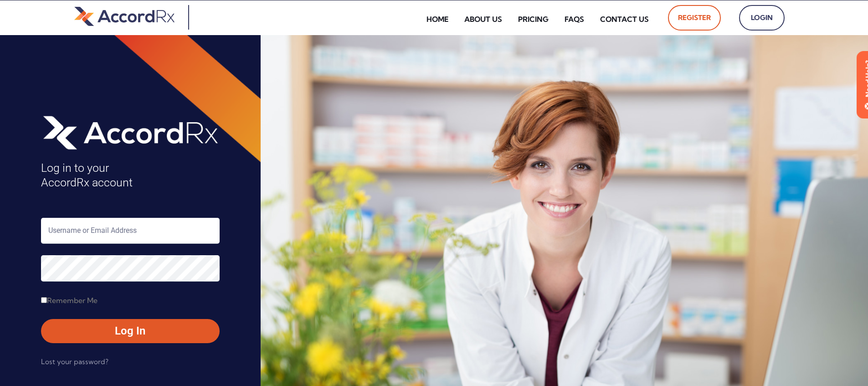 This screenshot has height=386, width=868. Describe the element at coordinates (131, 331) in the screenshot. I see `span: Log In` at that location.